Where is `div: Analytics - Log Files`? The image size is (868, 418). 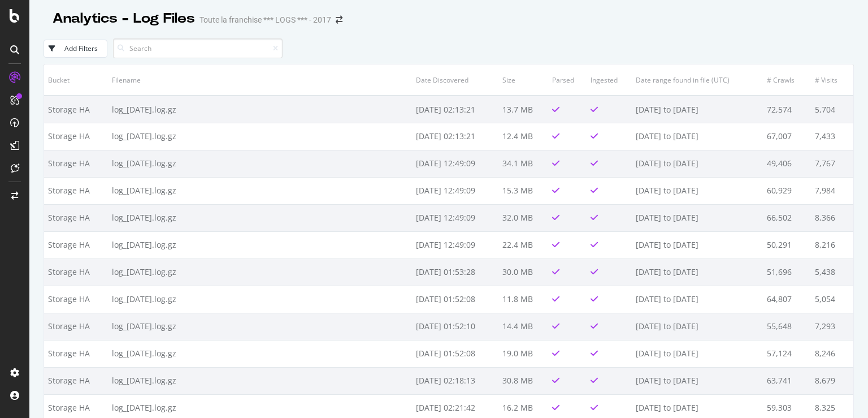 div: Analytics - Log Files is located at coordinates (124, 19).